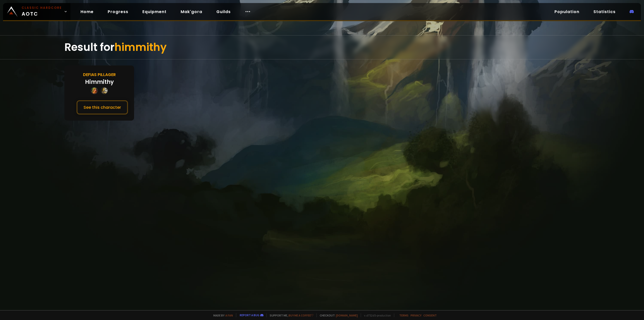 The width and height of the screenshot is (644, 320). What do you see at coordinates (290, 315) in the screenshot?
I see `span: Support me,` at bounding box center [290, 315].